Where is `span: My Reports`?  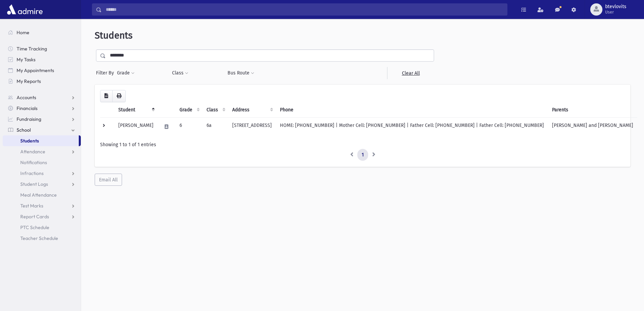
span: My Reports is located at coordinates (29, 81).